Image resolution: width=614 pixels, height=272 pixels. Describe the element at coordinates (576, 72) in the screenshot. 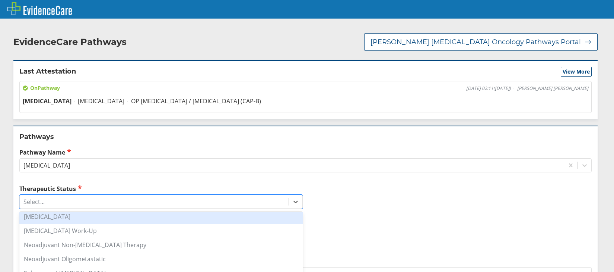

I see `span: View More` at that location.